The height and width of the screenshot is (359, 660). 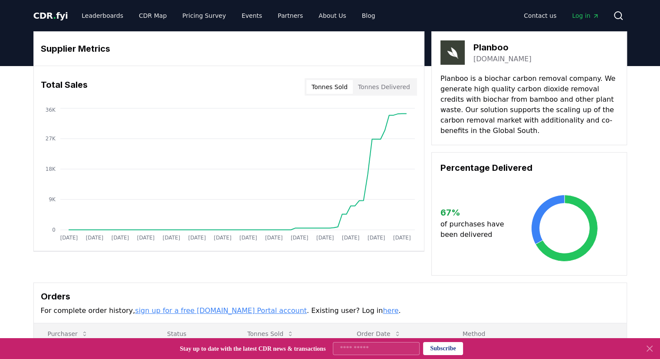 I want to click on h3: Orders, so click(x=330, y=286).